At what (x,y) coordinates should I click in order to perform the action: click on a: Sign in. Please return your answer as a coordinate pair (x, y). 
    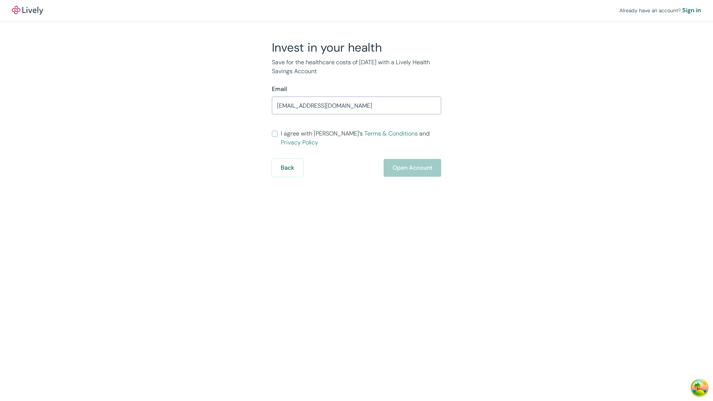
    Looking at the image, I should click on (691, 10).